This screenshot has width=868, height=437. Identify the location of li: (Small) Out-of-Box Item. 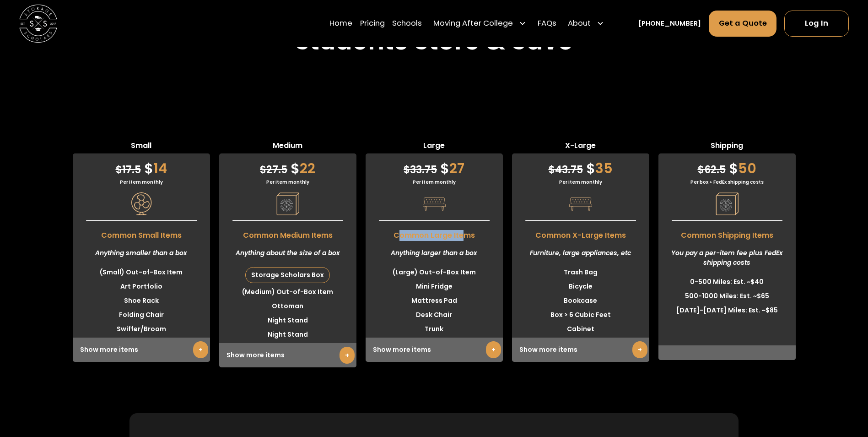
(142, 271).